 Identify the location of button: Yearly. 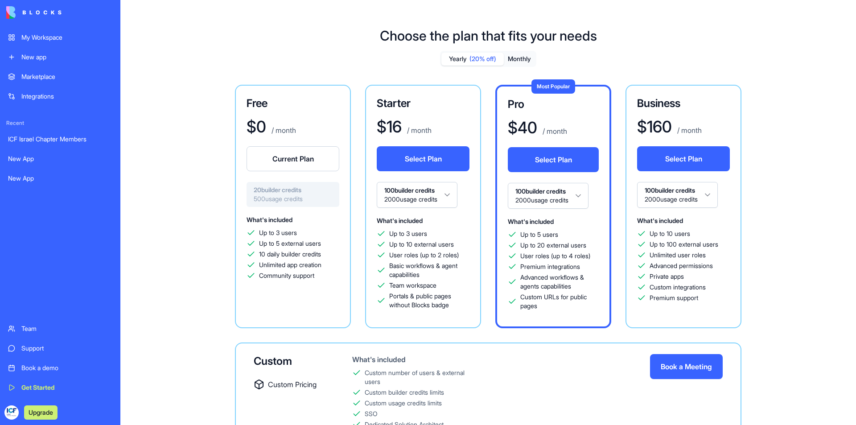
(473, 59).